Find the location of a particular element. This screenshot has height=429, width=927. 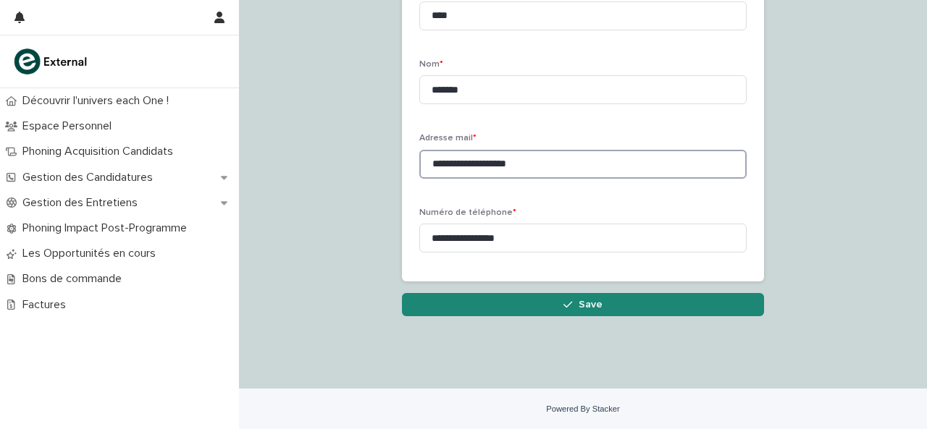

span: Numéro de téléphone is located at coordinates (468, 213).